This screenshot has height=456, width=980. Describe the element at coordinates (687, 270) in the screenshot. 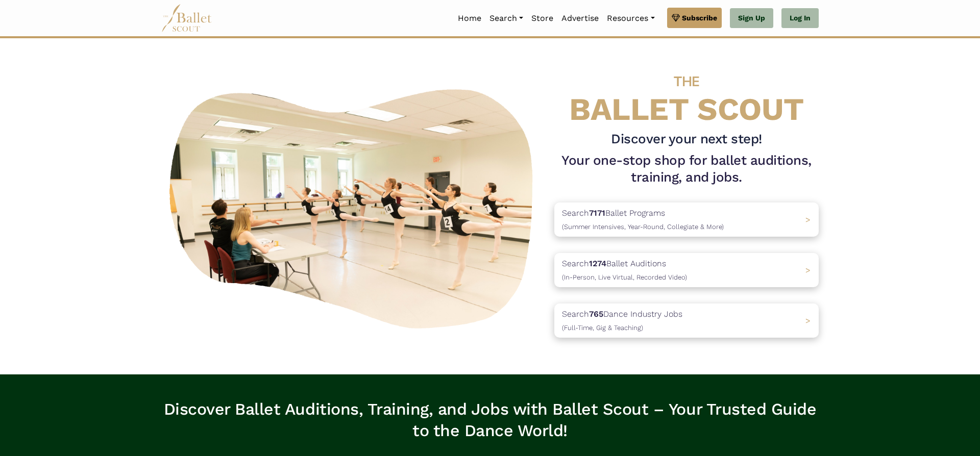

I see `a: Search1274Ballet Auditions(In-Person, Live Virtual, Recorded Video) >` at that location.